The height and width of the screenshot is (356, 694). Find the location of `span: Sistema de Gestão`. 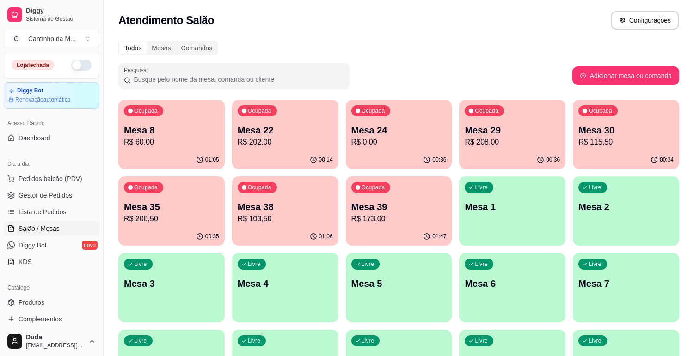

span: Sistema de Gestão is located at coordinates (61, 19).